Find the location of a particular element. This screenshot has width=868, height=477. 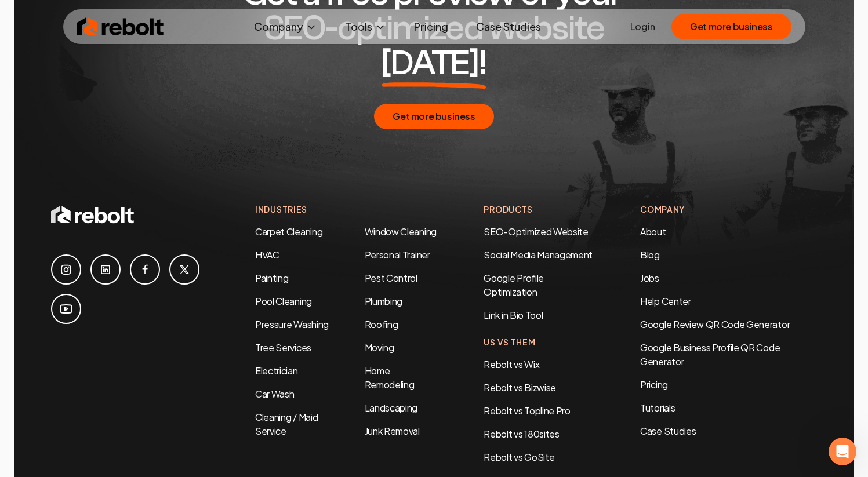

a: Electrician is located at coordinates (276, 371).